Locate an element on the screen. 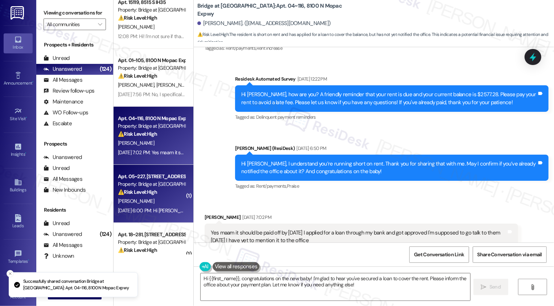 This screenshot has height=306, width=554. button: Get Conversation Link is located at coordinates (439, 254).